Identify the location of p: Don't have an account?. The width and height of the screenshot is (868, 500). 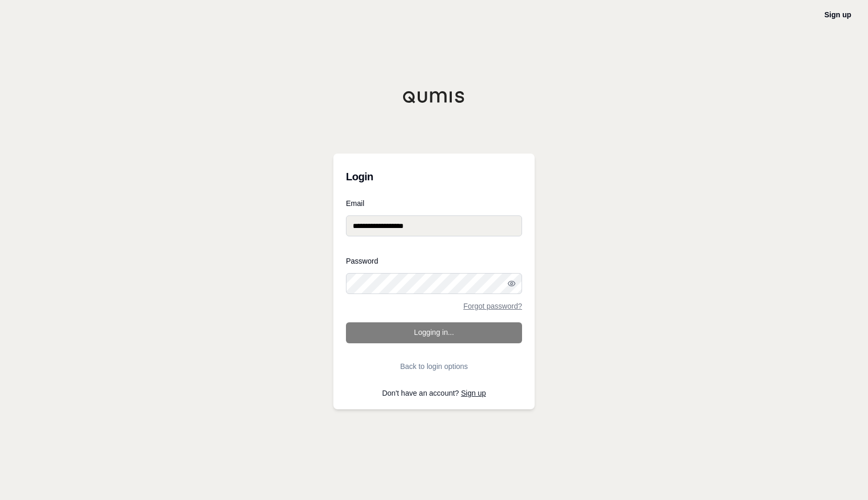
(434, 393).